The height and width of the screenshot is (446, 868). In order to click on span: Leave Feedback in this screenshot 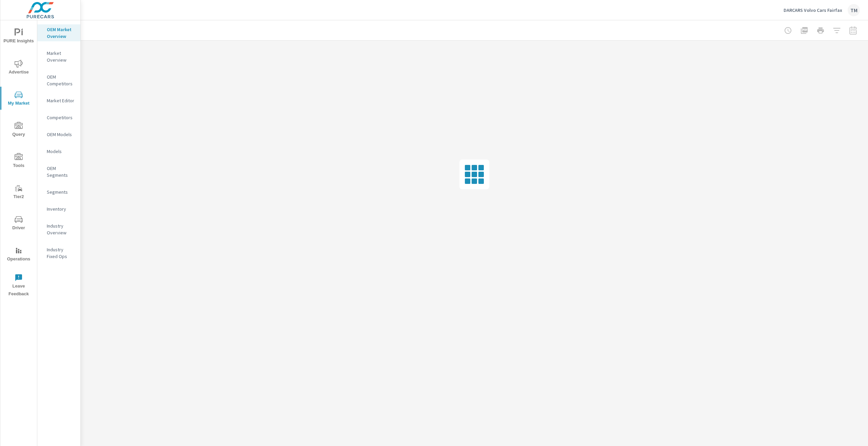, I will do `click(19, 286)`.